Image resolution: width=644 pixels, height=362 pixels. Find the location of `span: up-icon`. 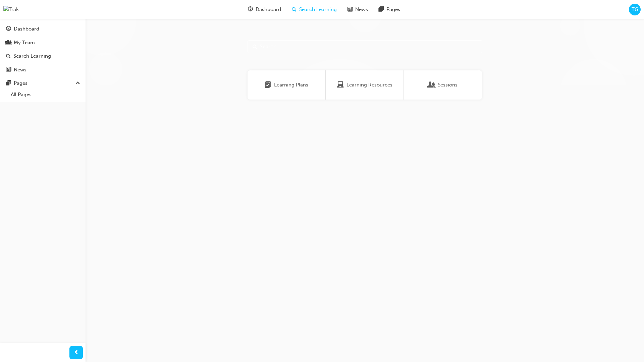

span: up-icon is located at coordinates (78, 84).